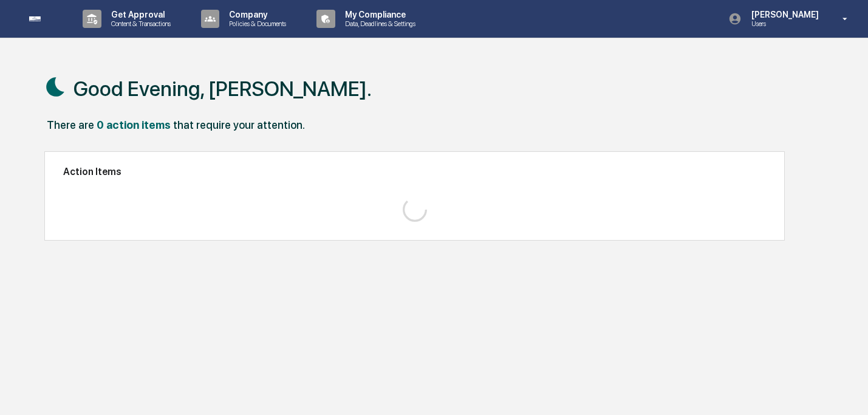 The height and width of the screenshot is (415, 868). Describe the element at coordinates (139, 15) in the screenshot. I see `p: Get Approval` at that location.